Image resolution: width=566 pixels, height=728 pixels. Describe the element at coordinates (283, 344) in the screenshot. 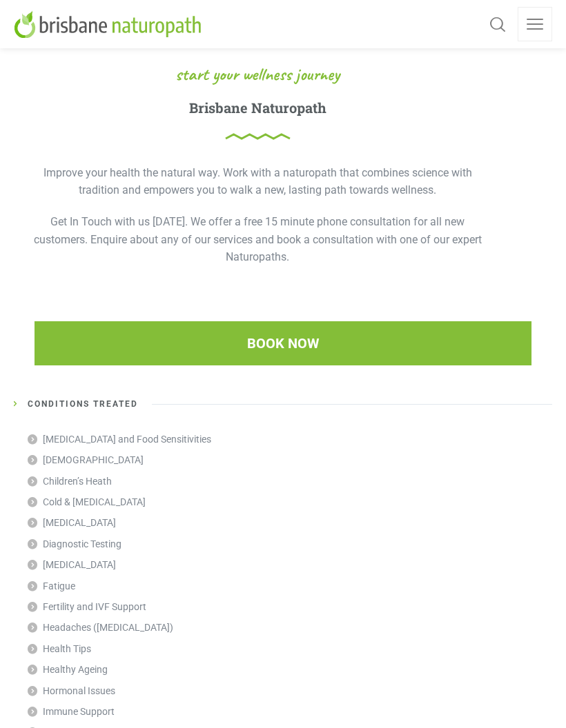

I see `span: BOOK NOW` at that location.